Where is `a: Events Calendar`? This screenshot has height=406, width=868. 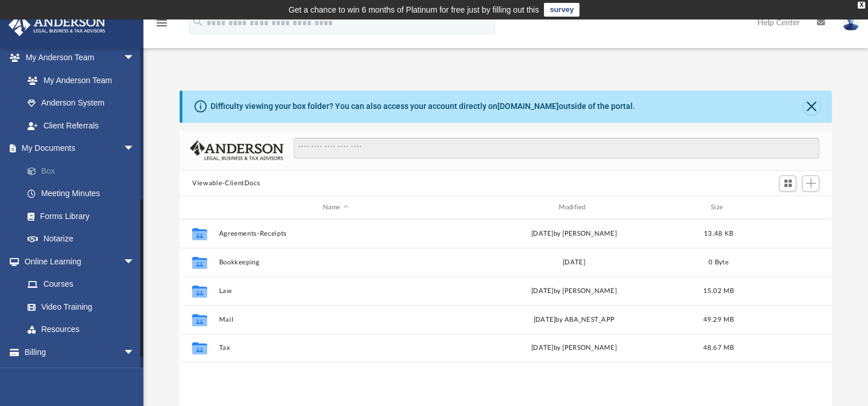
a: Events Calendar is located at coordinates (80, 375).